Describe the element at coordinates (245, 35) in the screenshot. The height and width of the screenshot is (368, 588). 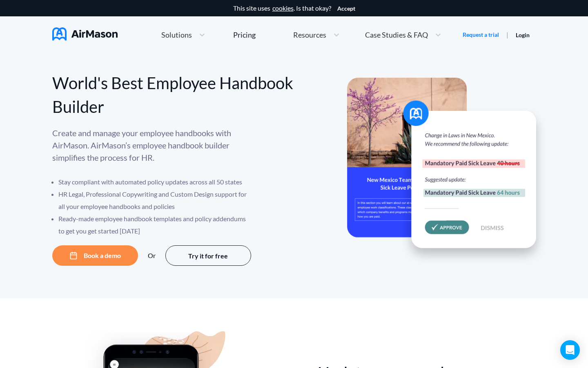
I see `a: Pricing` at that location.